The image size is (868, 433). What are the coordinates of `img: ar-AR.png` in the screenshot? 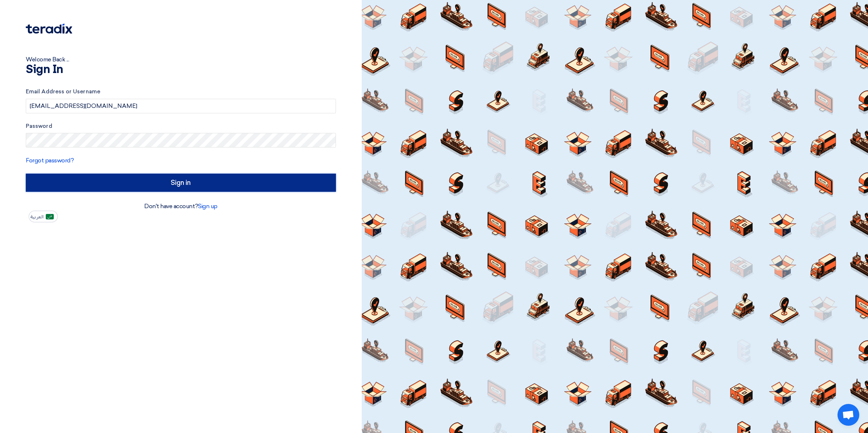 It's located at (50, 216).